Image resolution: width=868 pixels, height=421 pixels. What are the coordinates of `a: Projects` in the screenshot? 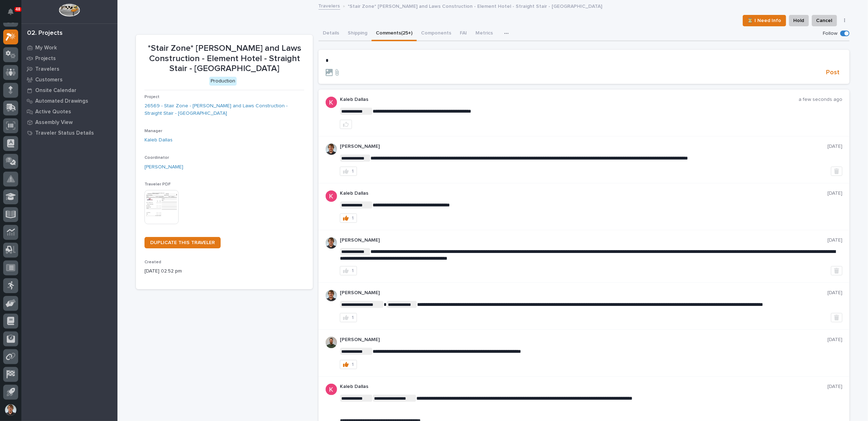 It's located at (69, 58).